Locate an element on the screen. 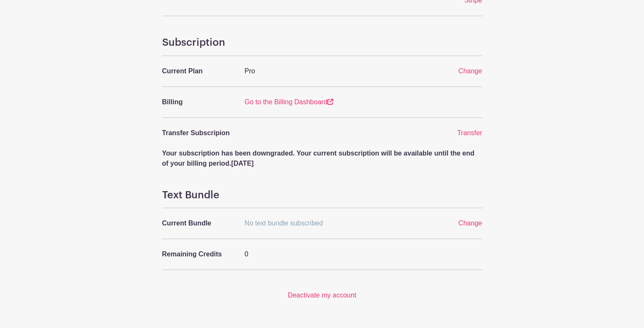 Image resolution: width=644 pixels, height=328 pixels. a: Go to the Billing Dashboard is located at coordinates (289, 101).